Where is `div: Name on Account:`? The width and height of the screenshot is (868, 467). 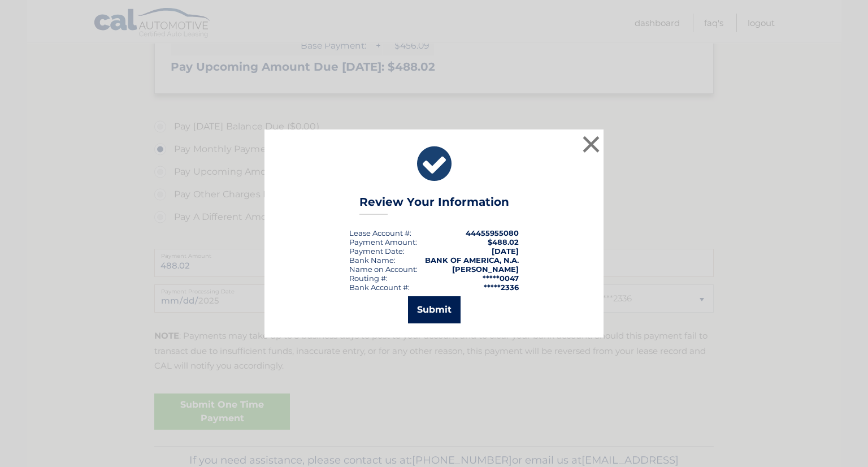 div: Name on Account: is located at coordinates (383, 269).